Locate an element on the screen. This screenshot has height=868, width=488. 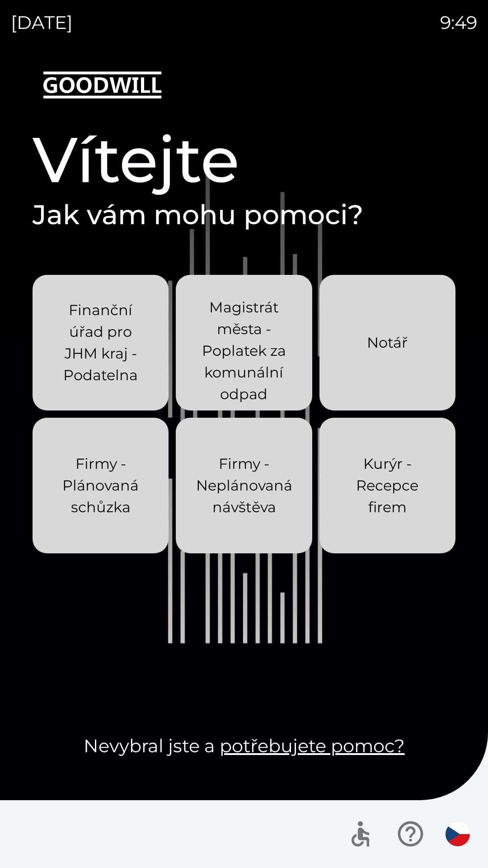
button: Finanční úřad pro JHM kraj - Podatelna is located at coordinates (100, 343).